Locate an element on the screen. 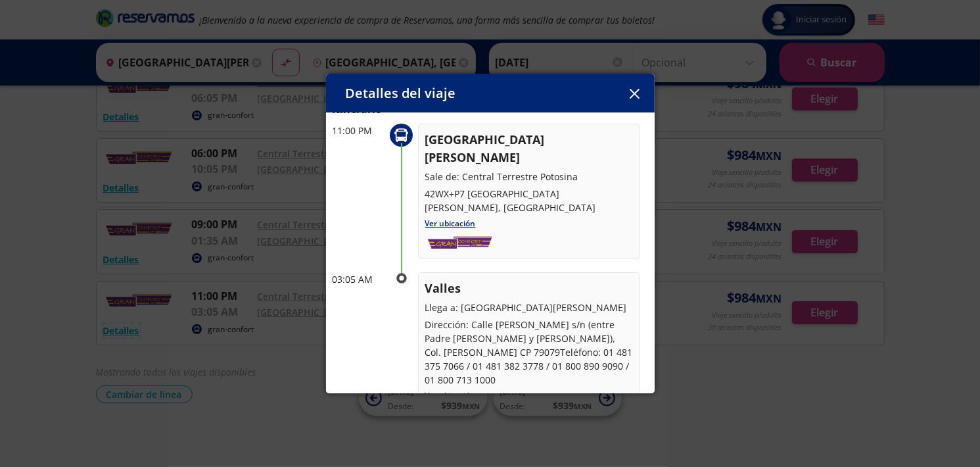 Image resolution: width=980 pixels, height=467 pixels. img: gran-confort.png is located at coordinates (460, 242).